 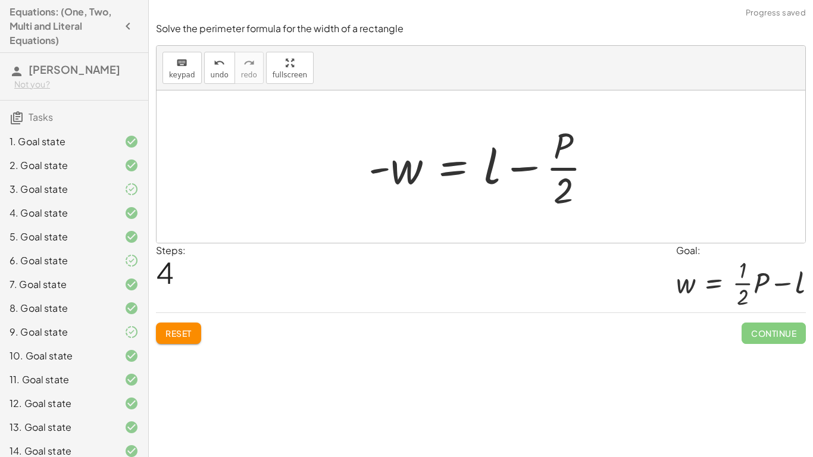 I want to click on button: fullscreen, so click(x=290, y=68).